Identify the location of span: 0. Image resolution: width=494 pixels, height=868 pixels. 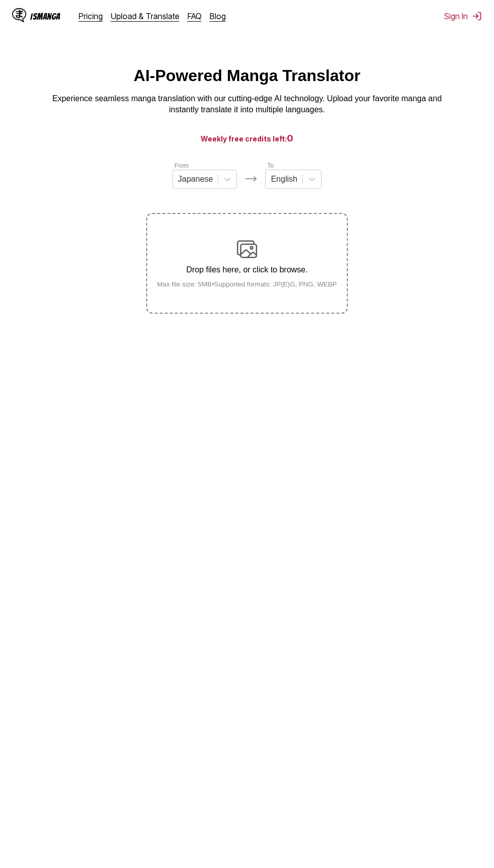
(290, 138).